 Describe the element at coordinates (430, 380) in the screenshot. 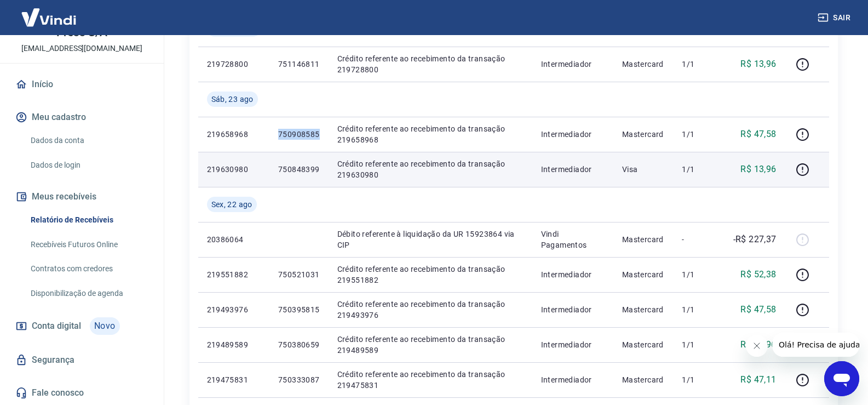

I see `p: Crédito referente ao recebimento da transação 219475831` at that location.